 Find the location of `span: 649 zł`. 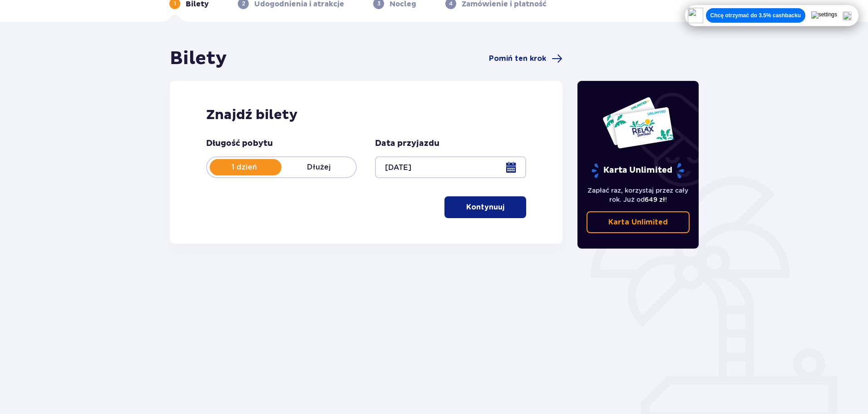

span: 649 zł is located at coordinates (655, 199).